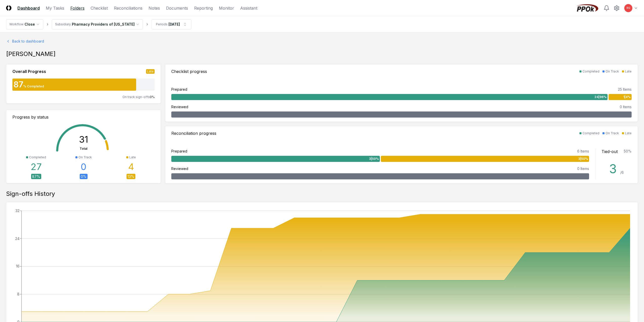 This screenshot has width=644, height=322. Describe the element at coordinates (18, 210) in the screenshot. I see `tspan: 32` at that location.